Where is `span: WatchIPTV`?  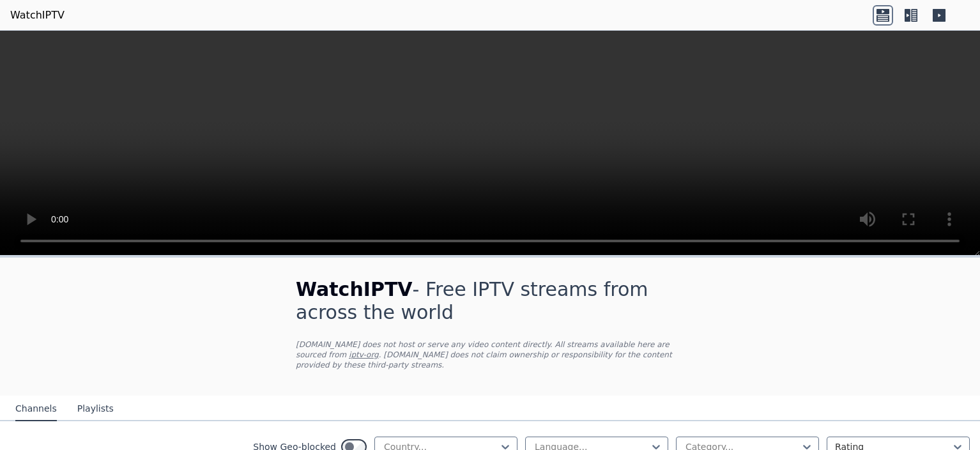
span: WatchIPTV is located at coordinates (354, 289).